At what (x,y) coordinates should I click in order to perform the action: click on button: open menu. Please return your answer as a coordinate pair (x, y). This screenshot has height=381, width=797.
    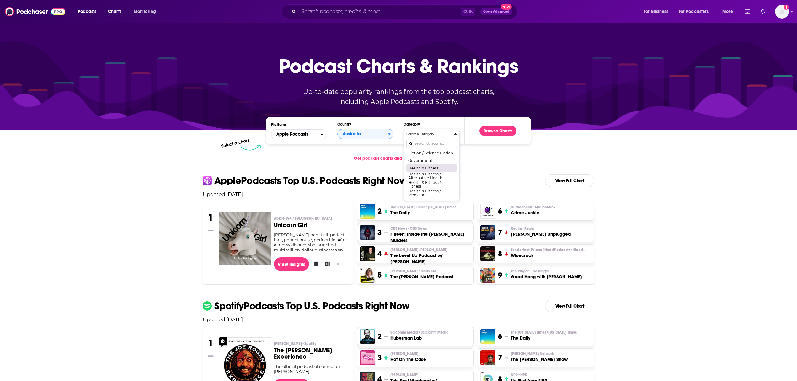
    Looking at the image, I should click on (299, 134).